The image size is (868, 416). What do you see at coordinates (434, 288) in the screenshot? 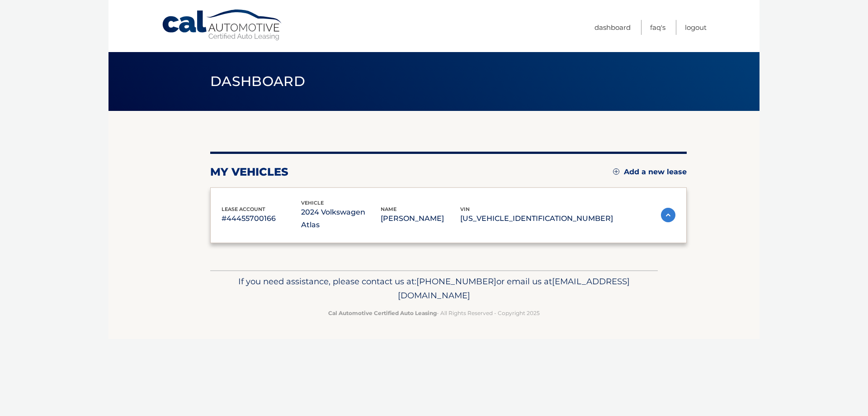
I see `p: If you need assistance, please contact us at: or email us at` at bounding box center [434, 288].